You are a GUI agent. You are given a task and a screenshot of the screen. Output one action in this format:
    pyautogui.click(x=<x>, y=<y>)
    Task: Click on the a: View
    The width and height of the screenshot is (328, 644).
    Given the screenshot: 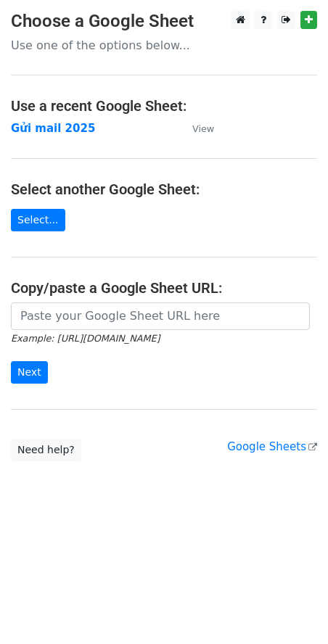 What is the action you would take?
    pyautogui.click(x=196, y=128)
    